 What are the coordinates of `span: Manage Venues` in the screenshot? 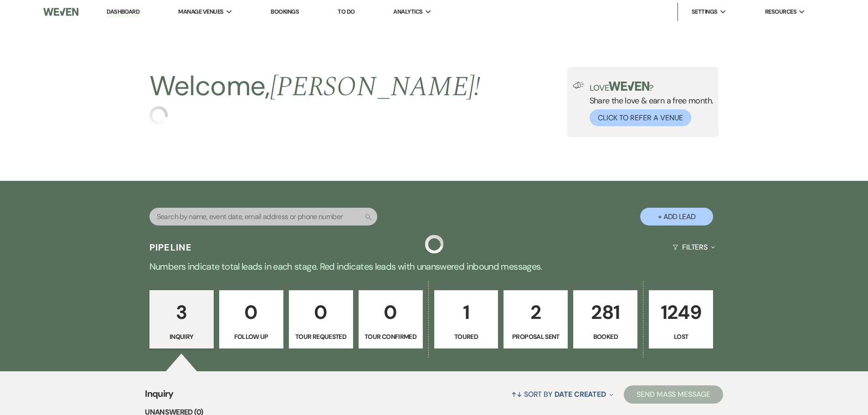 It's located at (201, 12).